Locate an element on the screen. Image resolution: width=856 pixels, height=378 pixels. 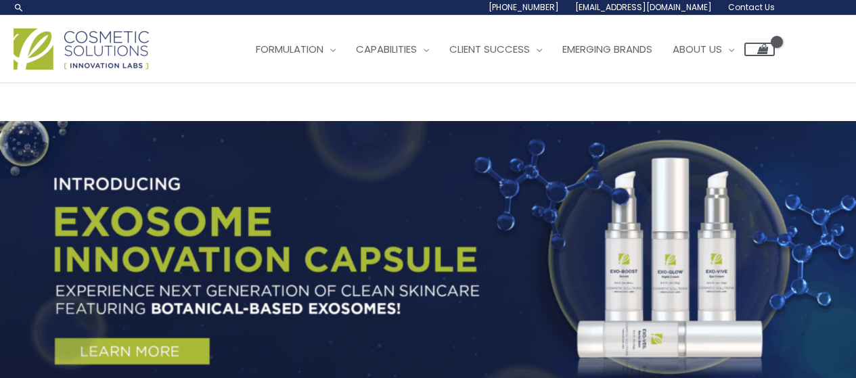
a: View Shopping Cart, empty is located at coordinates (759, 49).